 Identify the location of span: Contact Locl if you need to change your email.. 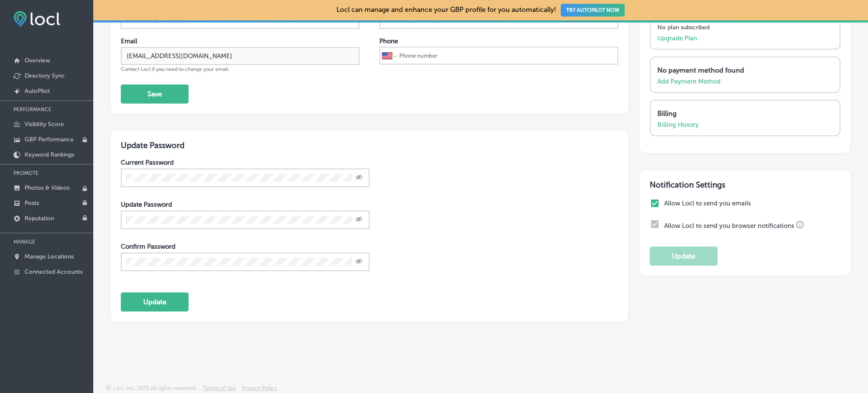
(175, 69).